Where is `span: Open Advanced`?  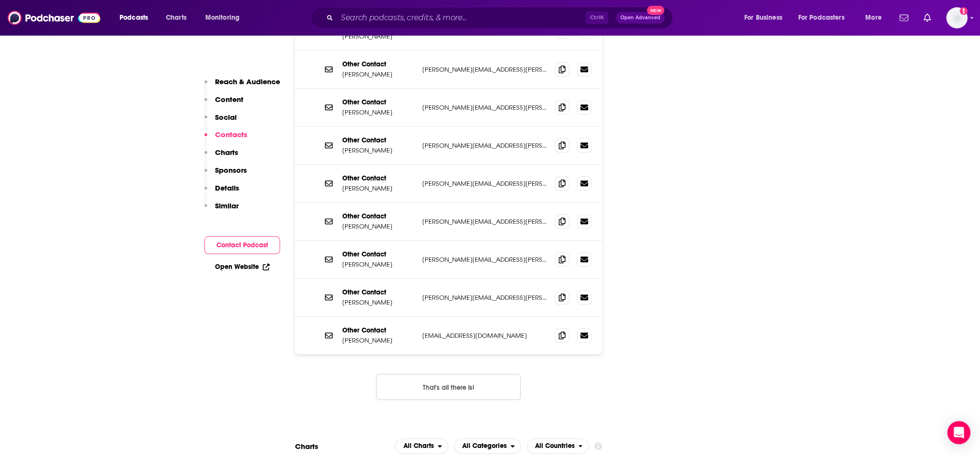
span: Open Advanced is located at coordinates (640, 18).